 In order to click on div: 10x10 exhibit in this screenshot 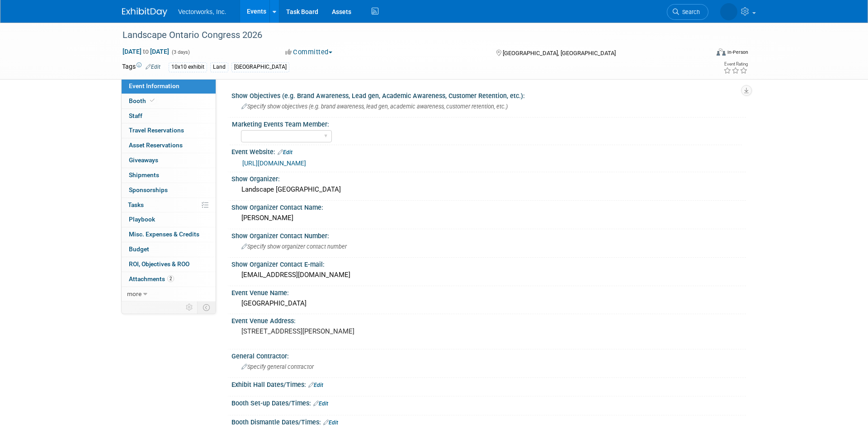, I will do `click(187, 67)`.